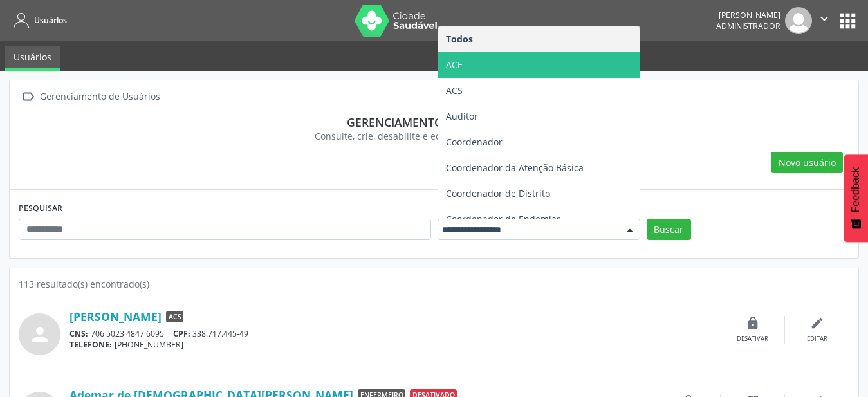  What do you see at coordinates (434, 284) in the screenshot?
I see `div: 113 resultado(s) encontrado(s)` at bounding box center [434, 284].